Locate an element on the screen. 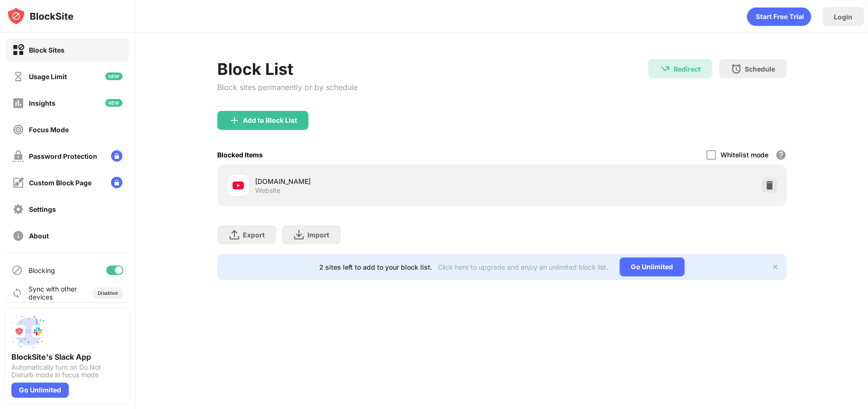 This screenshot has width=868, height=409. div: Click here to upgrade and enjoy an unlimited block list. is located at coordinates (523, 267).